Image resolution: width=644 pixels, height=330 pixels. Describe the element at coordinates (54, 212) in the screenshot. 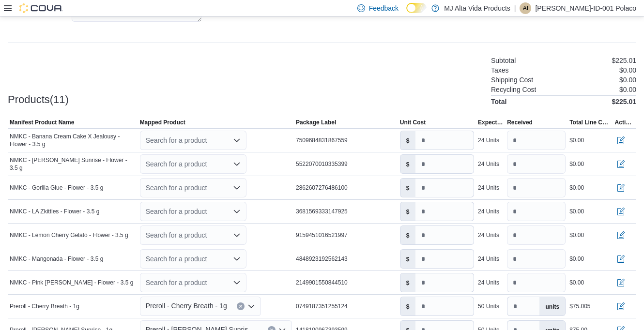

I see `span: NMKC - LA Zkittles - Flower - 3.5 g` at that location.